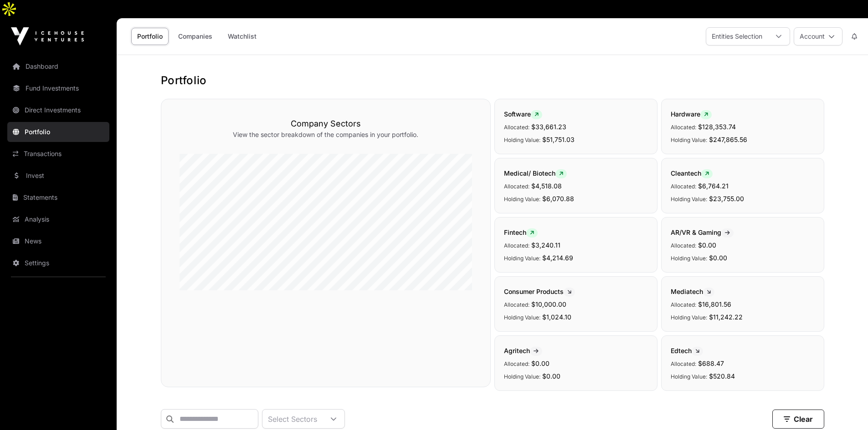 This screenshot has height=430, width=868. Describe the element at coordinates (536, 173) in the screenshot. I see `span: Medical/ Biotech` at that location.